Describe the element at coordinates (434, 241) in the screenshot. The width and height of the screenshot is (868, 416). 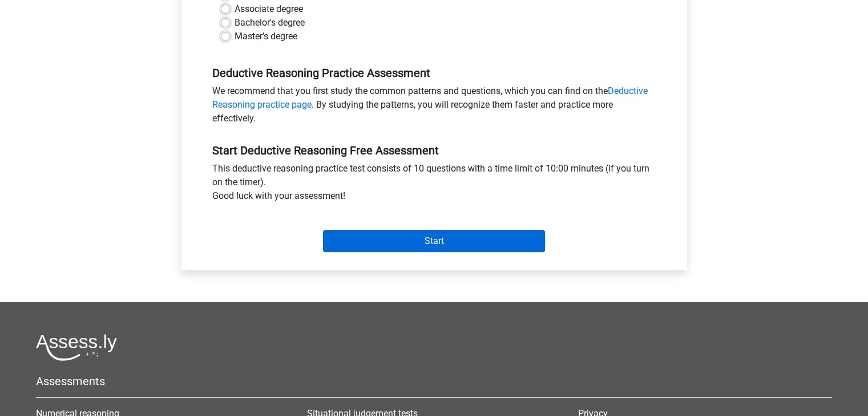
I see `input: Start` at that location.